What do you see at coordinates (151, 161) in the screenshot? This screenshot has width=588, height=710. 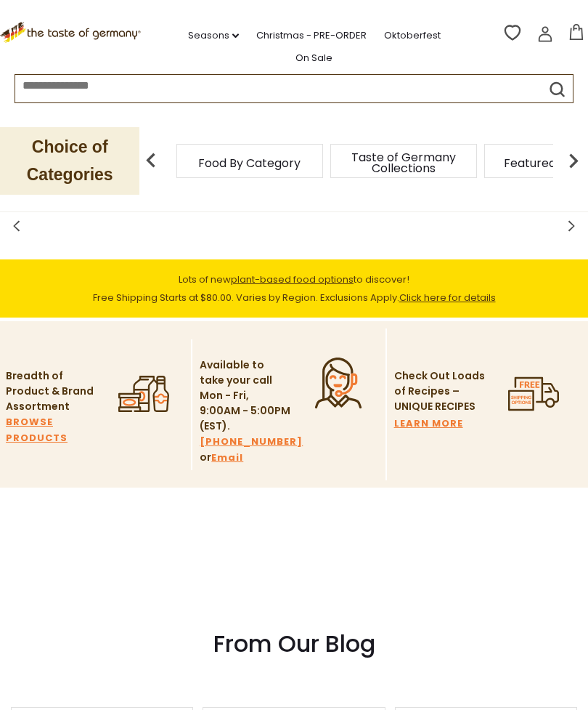 I see `img: previous arrow` at bounding box center [151, 161].